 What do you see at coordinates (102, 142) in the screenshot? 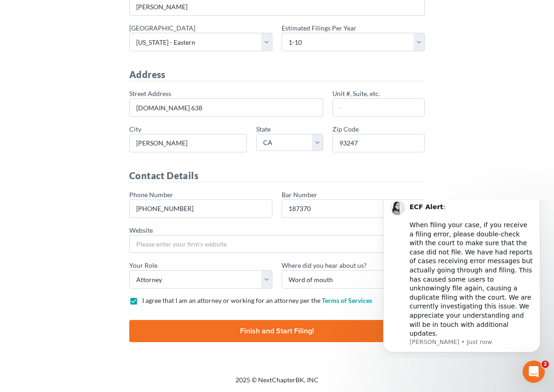
I see `p: Message from Lindsey, sent Just now` at bounding box center [102, 142].